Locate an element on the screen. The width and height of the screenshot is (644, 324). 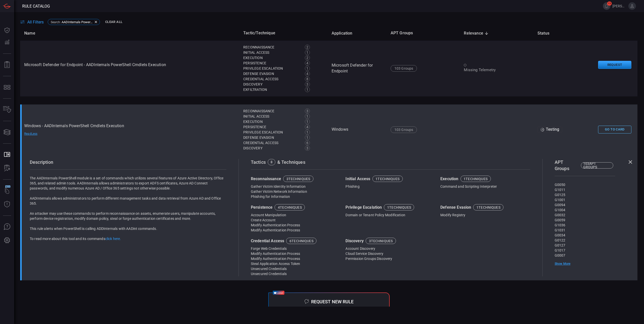
div: G1031 is located at coordinates (585, 230).